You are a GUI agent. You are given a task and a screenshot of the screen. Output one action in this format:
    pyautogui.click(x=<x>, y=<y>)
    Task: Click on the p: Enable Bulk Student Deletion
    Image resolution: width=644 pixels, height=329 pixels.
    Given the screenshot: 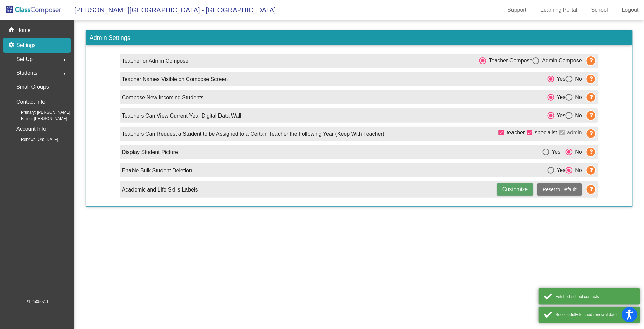 What is the action you would take?
    pyautogui.click(x=157, y=170)
    